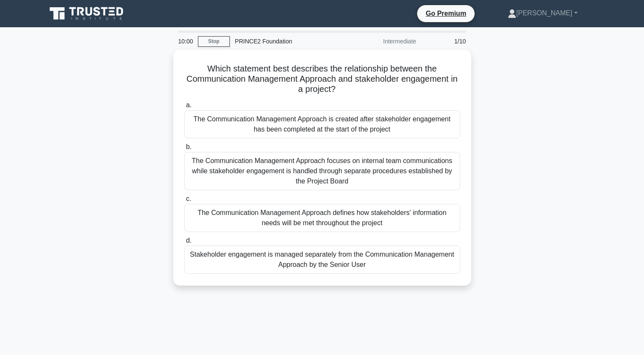 The height and width of the screenshot is (355, 644). Describe the element at coordinates (189, 198) in the screenshot. I see `span: c.` at that location.